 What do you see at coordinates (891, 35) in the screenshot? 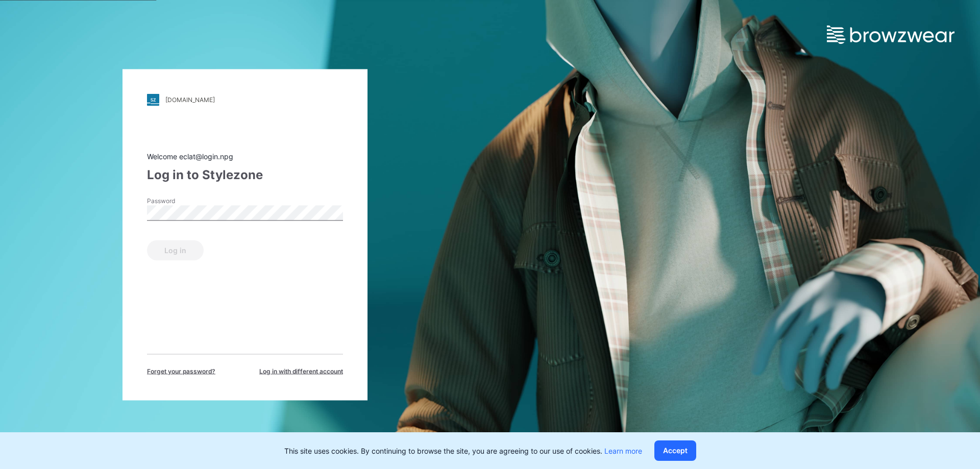
I see `img: browzwear-logo.e42bd6dac1945053ebaf764b6aa21510.svg` at bounding box center [891, 35].